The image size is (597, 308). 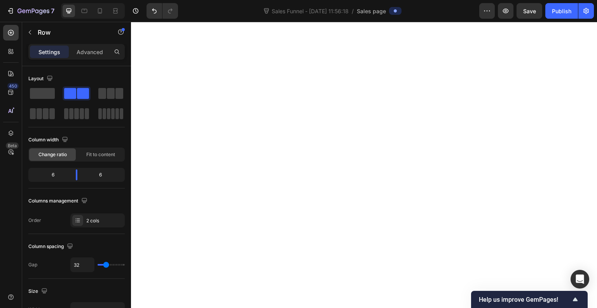 What do you see at coordinates (33, 264) in the screenshot?
I see `div: Gap` at bounding box center [33, 264].